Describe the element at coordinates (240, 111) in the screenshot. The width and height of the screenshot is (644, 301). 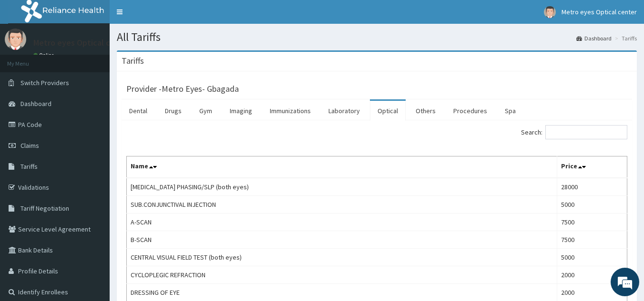
I see `a: Imaging` at that location.